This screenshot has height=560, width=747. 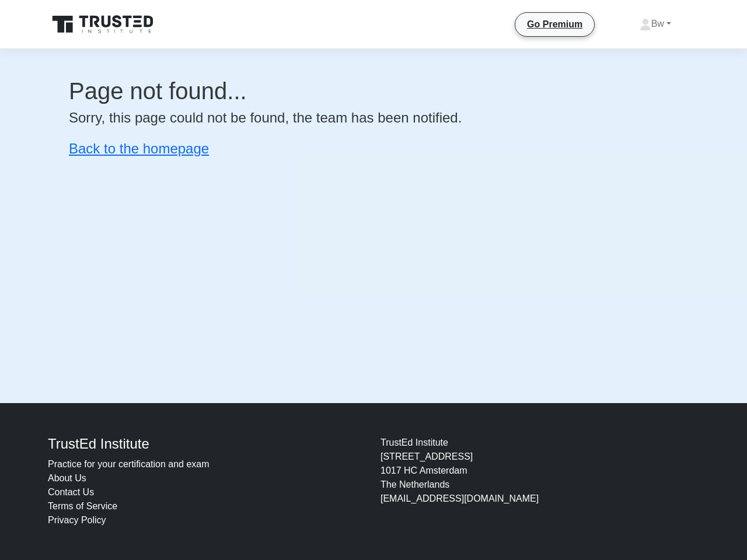 What do you see at coordinates (67, 478) in the screenshot?
I see `a: About Us` at bounding box center [67, 478].